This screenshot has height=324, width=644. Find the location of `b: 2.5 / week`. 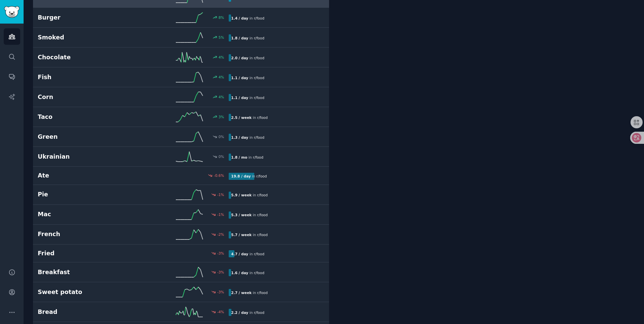

b: 2.5 / week is located at coordinates (241, 117).